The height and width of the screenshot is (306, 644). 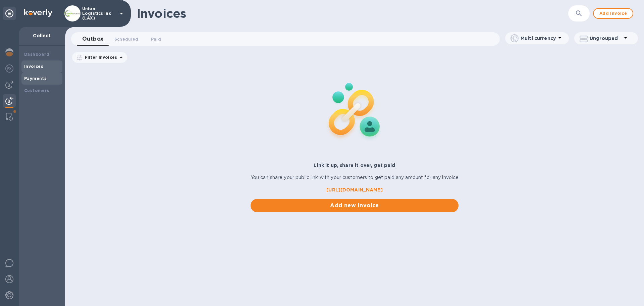 I want to click on p: You can share your public link with your customers to get paid any amount for any invoice, so click(x=355, y=177).